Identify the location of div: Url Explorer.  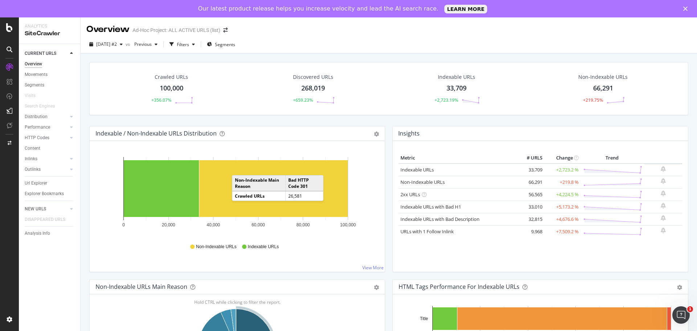
(36, 183).